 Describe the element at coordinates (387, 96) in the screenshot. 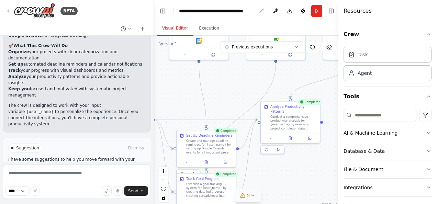

I see `button: Tools` at that location.